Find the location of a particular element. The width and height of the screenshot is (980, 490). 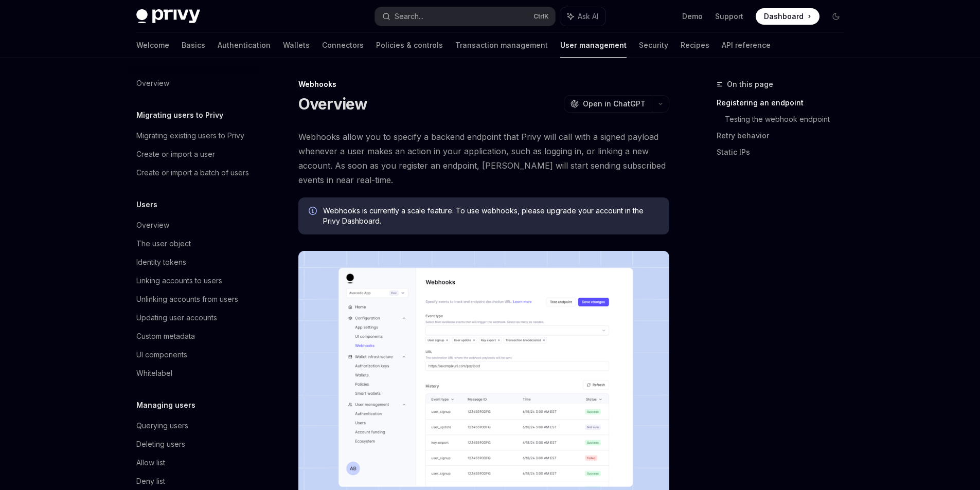

a: Recipes is located at coordinates (695, 45).